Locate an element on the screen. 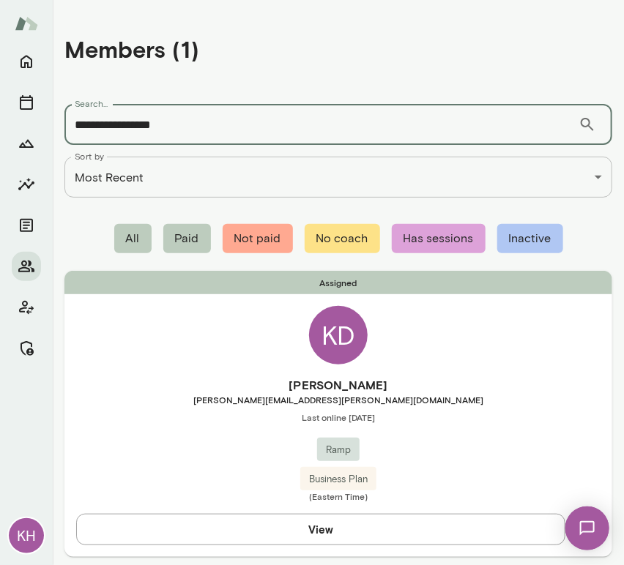 The width and height of the screenshot is (624, 565). button: Home is located at coordinates (26, 62).